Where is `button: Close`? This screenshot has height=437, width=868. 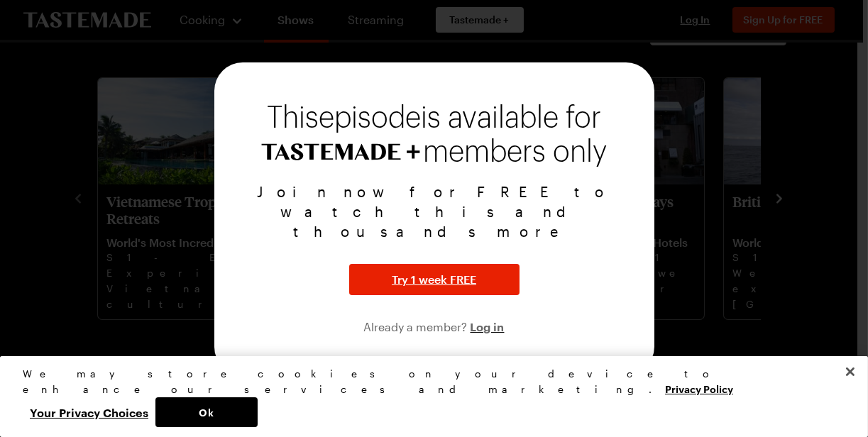 button: Close is located at coordinates (850, 372).